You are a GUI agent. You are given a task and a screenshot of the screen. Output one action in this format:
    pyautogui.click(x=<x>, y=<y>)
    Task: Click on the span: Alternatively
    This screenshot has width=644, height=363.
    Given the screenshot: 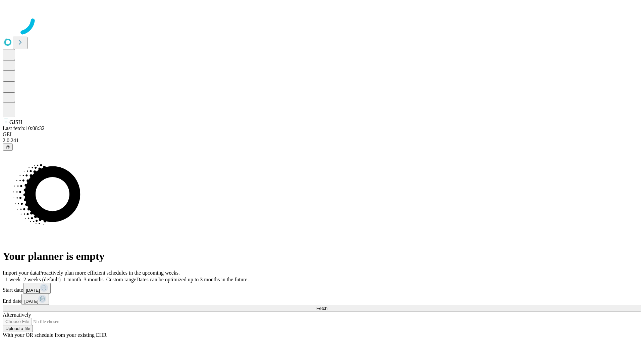 What is the action you would take?
    pyautogui.click(x=17, y=314)
    